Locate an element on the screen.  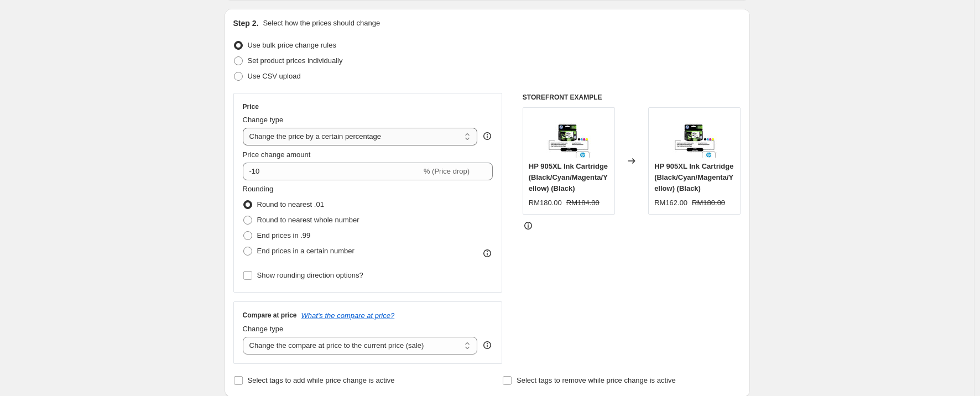
span: Rounding is located at coordinates (258, 188).